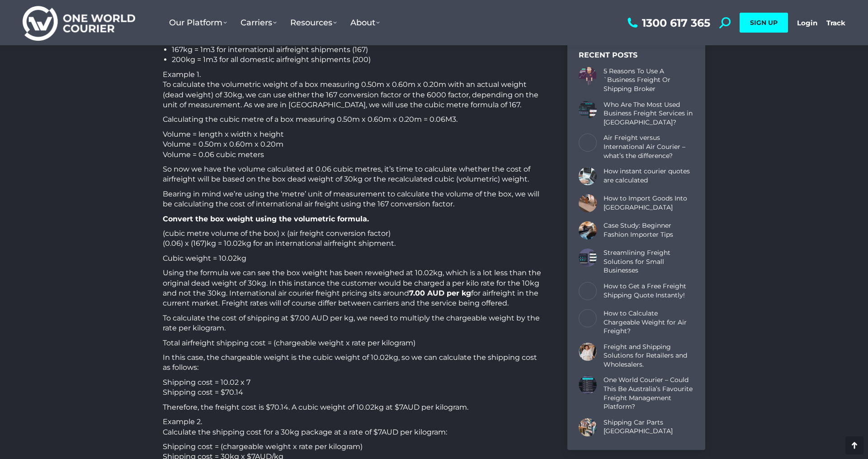  What do you see at coordinates (764, 22) in the screenshot?
I see `a: SIGN UP` at bounding box center [764, 22].